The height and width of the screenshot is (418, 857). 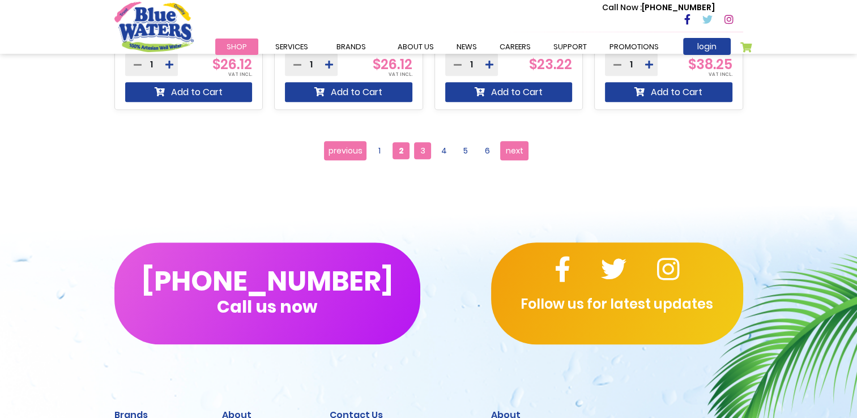 I want to click on span: previous, so click(x=346, y=151).